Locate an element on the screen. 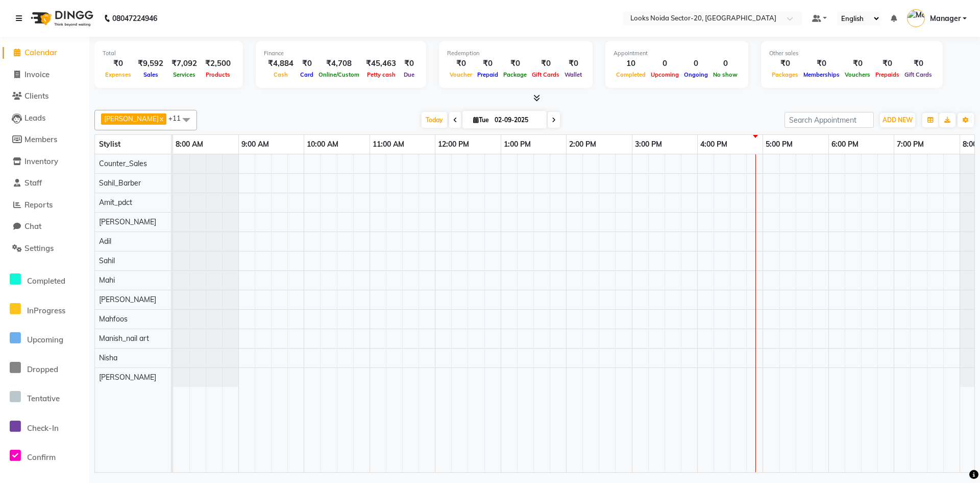 The width and height of the screenshot is (980, 483). button: ADD NEW is located at coordinates (898, 120).